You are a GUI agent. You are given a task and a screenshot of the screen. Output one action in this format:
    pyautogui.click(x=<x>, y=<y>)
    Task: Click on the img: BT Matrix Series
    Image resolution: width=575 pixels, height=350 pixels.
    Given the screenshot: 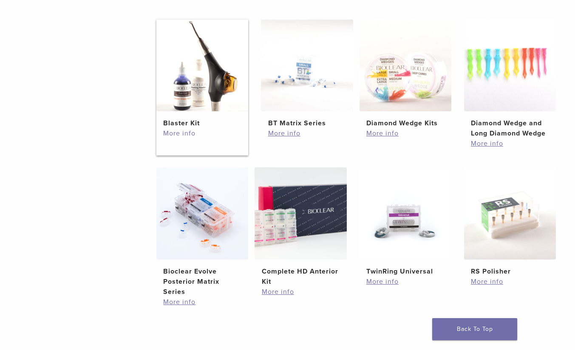 What is the action you would take?
    pyautogui.click(x=307, y=65)
    